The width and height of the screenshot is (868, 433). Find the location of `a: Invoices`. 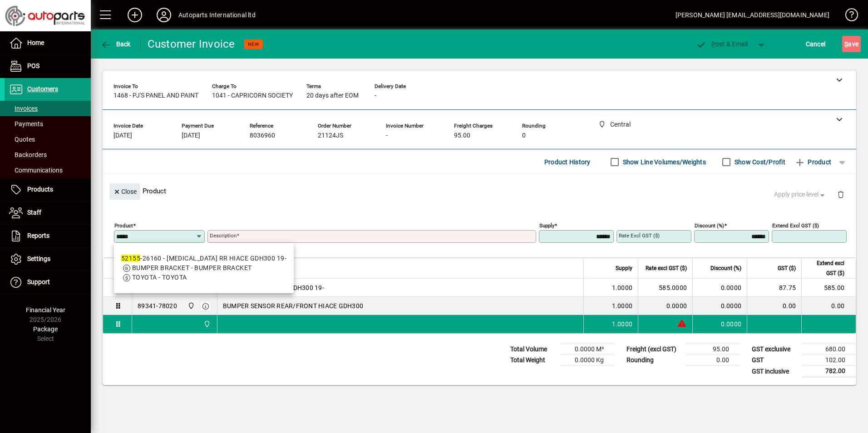

a: Invoices is located at coordinates (48, 108).